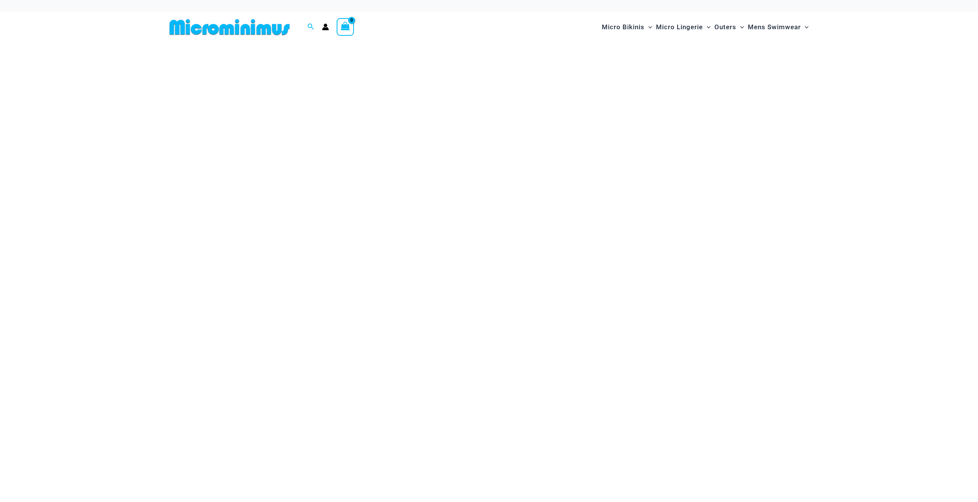 The height and width of the screenshot is (502, 978). I want to click on a: Micro BikinisMenu ToggleMenu Toggle, so click(627, 27).